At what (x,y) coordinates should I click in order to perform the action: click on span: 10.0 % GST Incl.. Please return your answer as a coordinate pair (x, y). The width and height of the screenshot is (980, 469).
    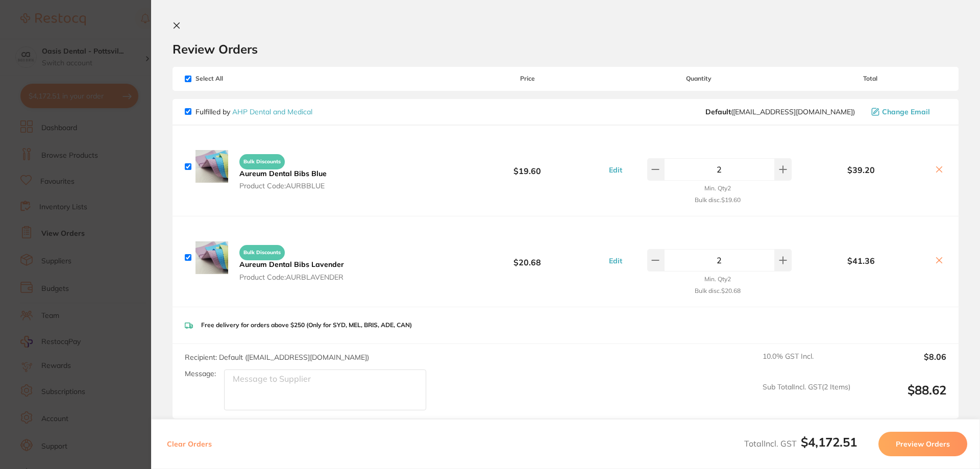
    Looking at the image, I should click on (806, 363).